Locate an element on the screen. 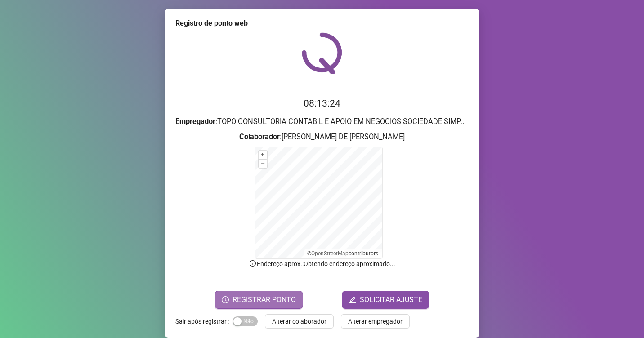 Image resolution: width=644 pixels, height=338 pixels. button: editSOLICITAR AJUSTE is located at coordinates (385, 300).